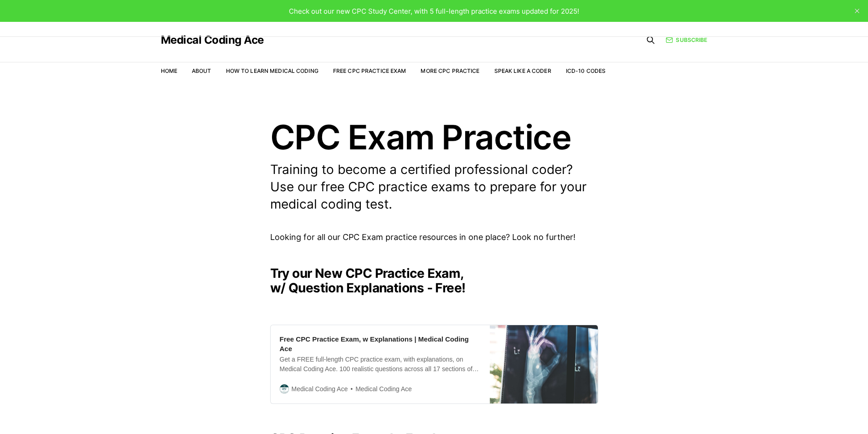  I want to click on h1: CPC Exam Practice, so click(434, 137).